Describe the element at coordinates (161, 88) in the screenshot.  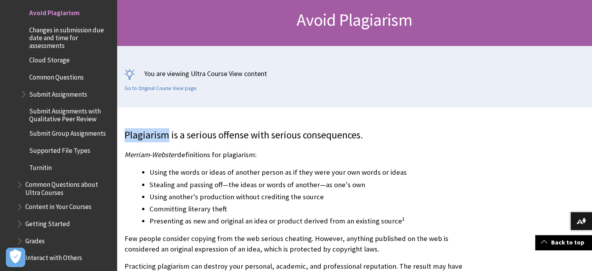
I see `a: Go to Original Course View page.` at that location.